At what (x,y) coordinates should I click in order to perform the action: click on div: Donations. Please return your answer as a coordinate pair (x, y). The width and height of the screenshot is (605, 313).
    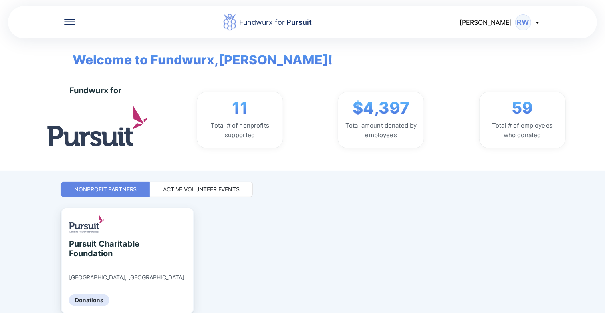
    Looking at the image, I should click on (89, 301).